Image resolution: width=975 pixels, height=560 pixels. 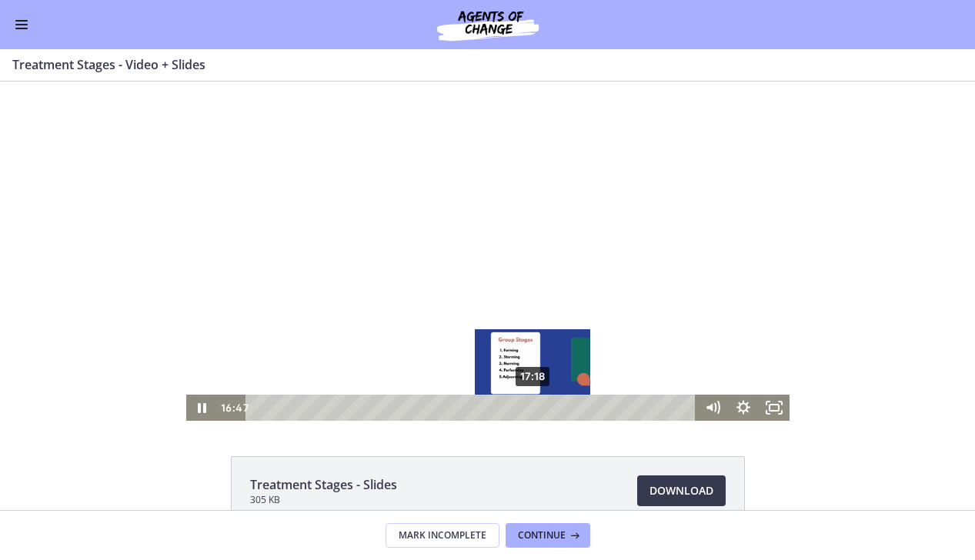 What do you see at coordinates (202, 326) in the screenshot?
I see `button: Pause` at bounding box center [202, 326].